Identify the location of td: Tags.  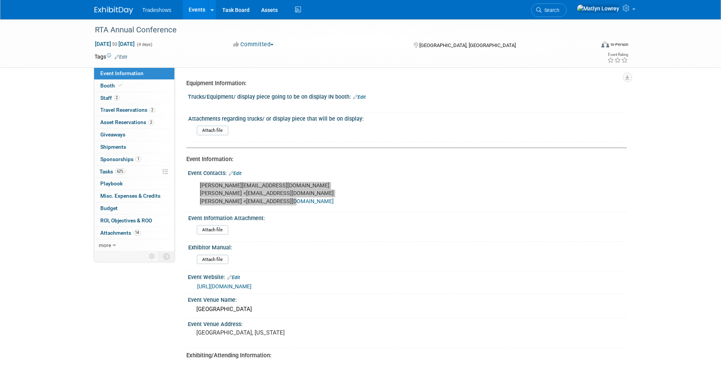
(111, 57).